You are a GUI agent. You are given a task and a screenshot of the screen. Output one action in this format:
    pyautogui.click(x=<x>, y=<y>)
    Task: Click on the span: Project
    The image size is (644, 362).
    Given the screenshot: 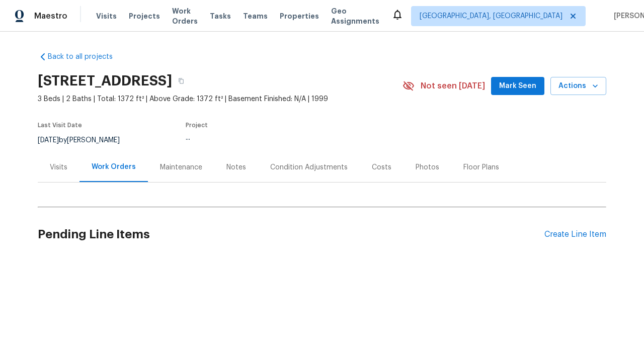 What is the action you would take?
    pyautogui.click(x=197, y=125)
    